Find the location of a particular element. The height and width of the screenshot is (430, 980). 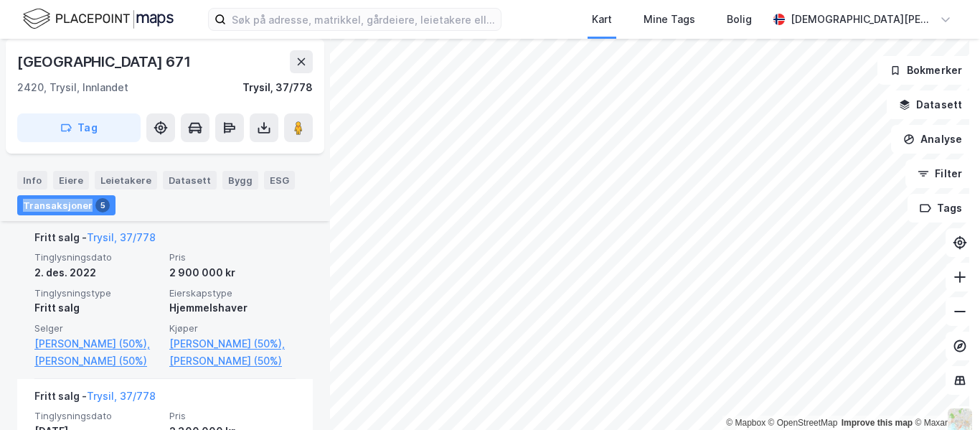

button: Tags is located at coordinates (941, 208).